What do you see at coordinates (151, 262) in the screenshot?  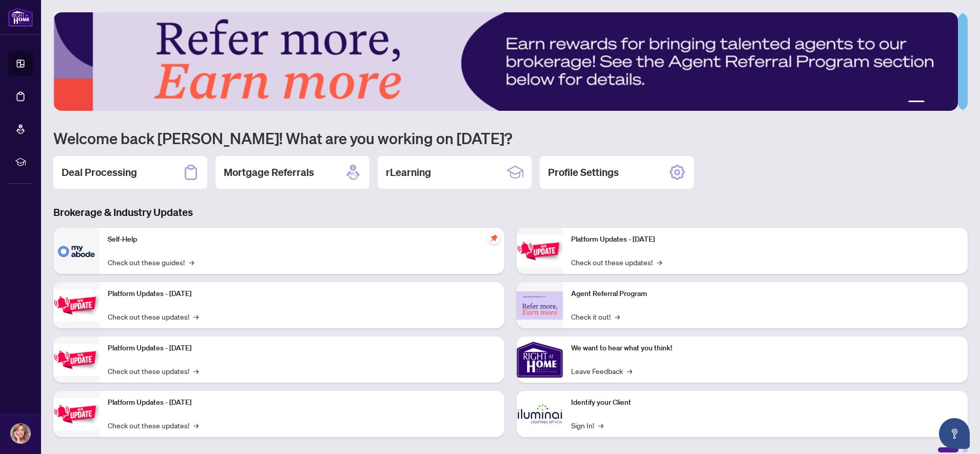 I see `a: Check out these guides!→` at bounding box center [151, 262].